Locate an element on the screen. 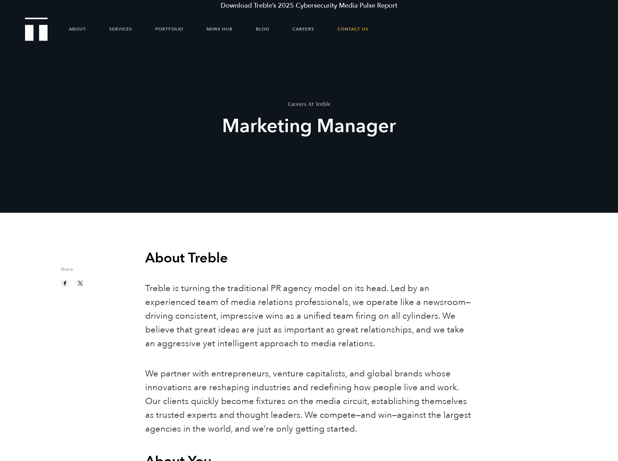 Image resolution: width=618 pixels, height=461 pixels. span: We partner with entrepreneurs, venture capitalists, and global brands whose innovations are resha... is located at coordinates (308, 401).